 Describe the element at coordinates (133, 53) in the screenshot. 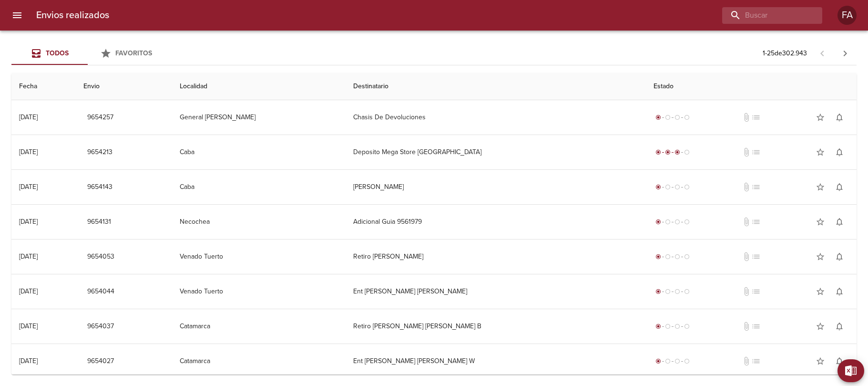

I see `span: Favoritos` at that location.